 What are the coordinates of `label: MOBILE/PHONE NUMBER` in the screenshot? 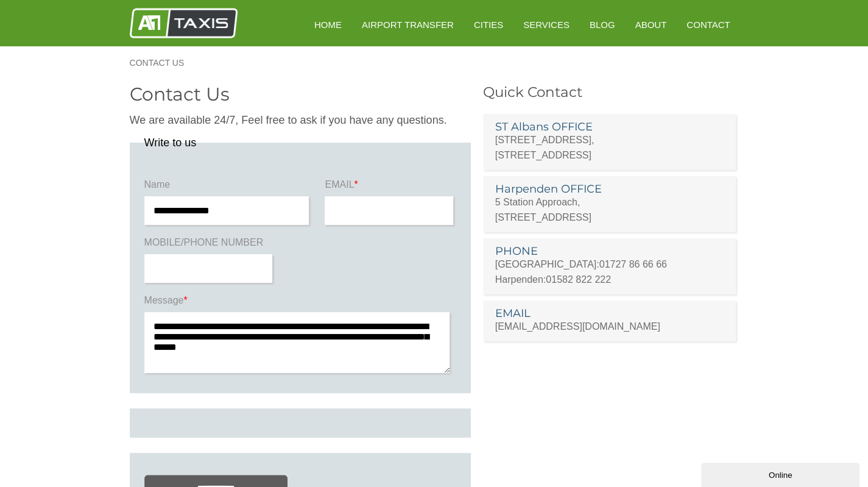 It's located at (210, 245).